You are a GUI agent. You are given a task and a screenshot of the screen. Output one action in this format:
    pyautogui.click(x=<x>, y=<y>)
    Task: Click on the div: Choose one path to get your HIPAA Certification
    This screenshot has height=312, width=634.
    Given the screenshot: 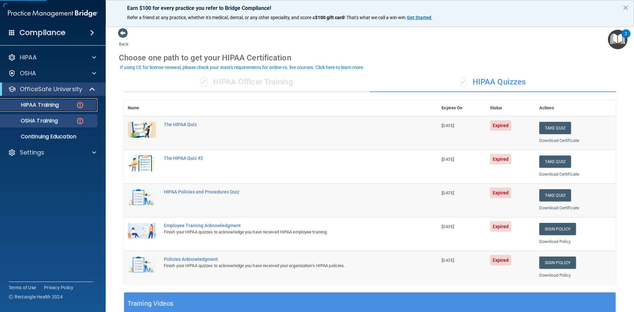 What is the action you would take?
    pyautogui.click(x=370, y=58)
    